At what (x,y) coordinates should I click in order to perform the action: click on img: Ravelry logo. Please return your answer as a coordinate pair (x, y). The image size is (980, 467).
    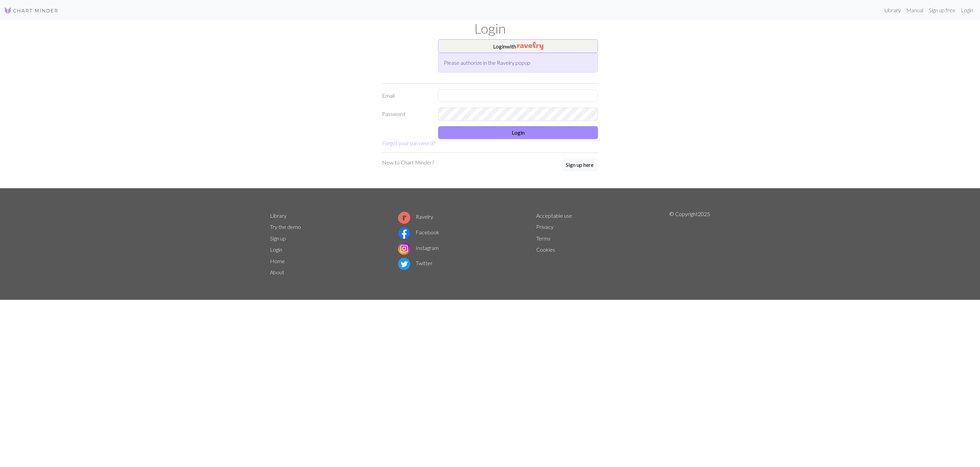
    Looking at the image, I should click on (404, 218).